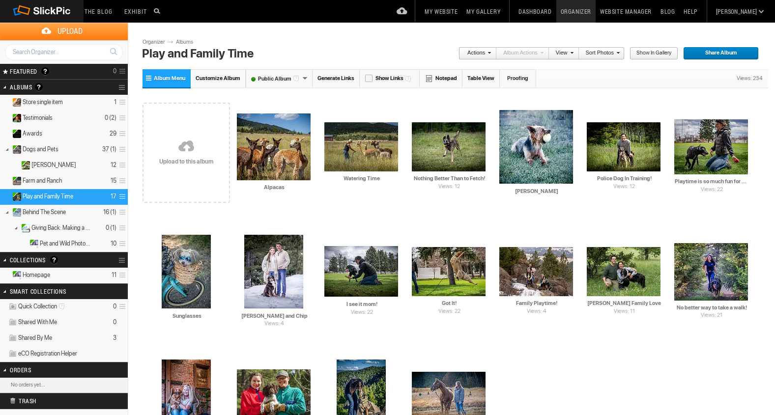 Image resolution: width=775 pixels, height=415 pixels. I want to click on a: Album Actions, so click(520, 54).